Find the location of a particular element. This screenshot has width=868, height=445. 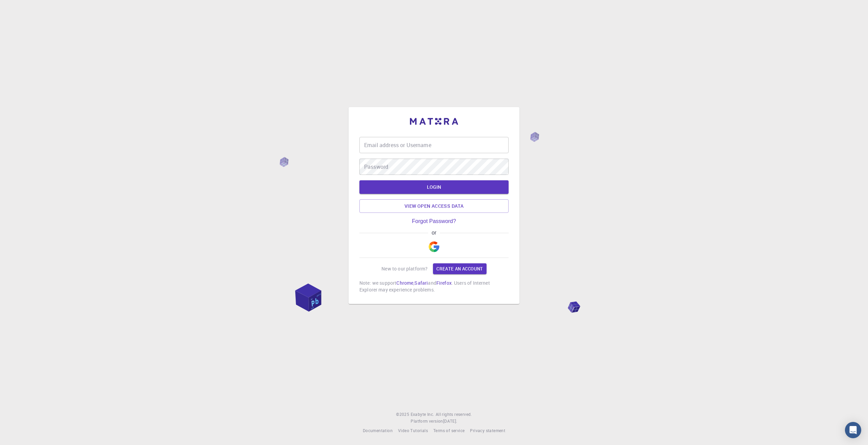

p: Note: we support , and . Users of Internet Explorer may experience problems. is located at coordinates (434, 286).